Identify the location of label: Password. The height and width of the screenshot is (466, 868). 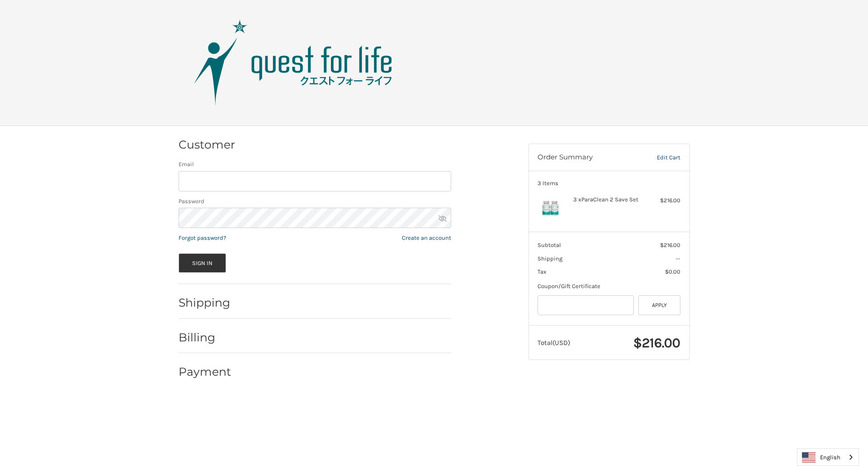
(315, 201).